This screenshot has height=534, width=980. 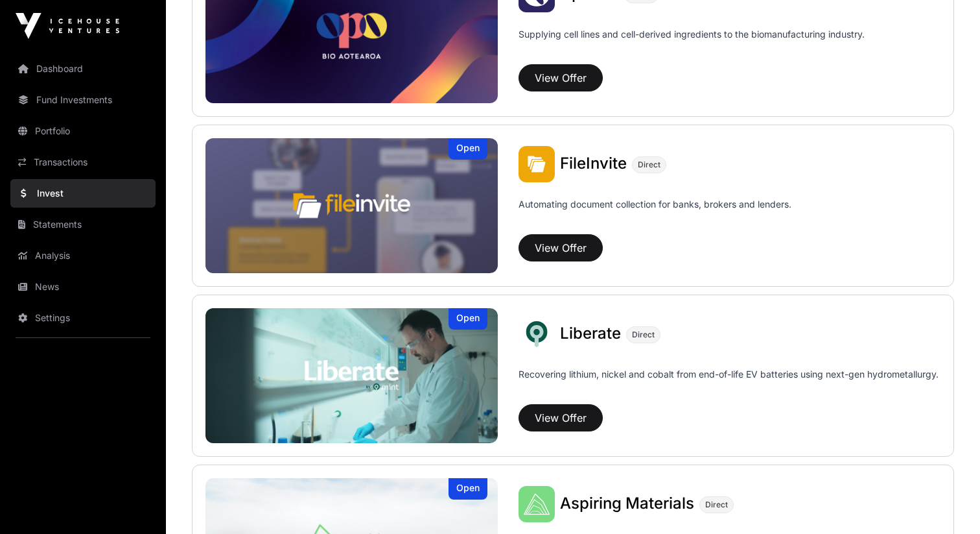 I want to click on a: Transactions, so click(x=83, y=162).